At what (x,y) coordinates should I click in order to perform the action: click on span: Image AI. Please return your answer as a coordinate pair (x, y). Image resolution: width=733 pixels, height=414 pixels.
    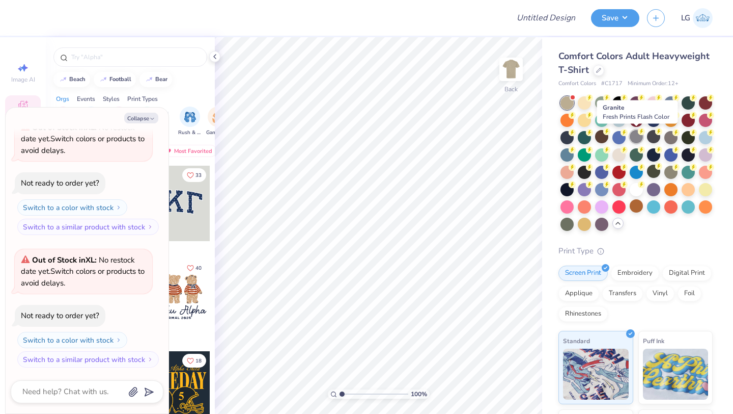
    Looking at the image, I should click on (23, 79).